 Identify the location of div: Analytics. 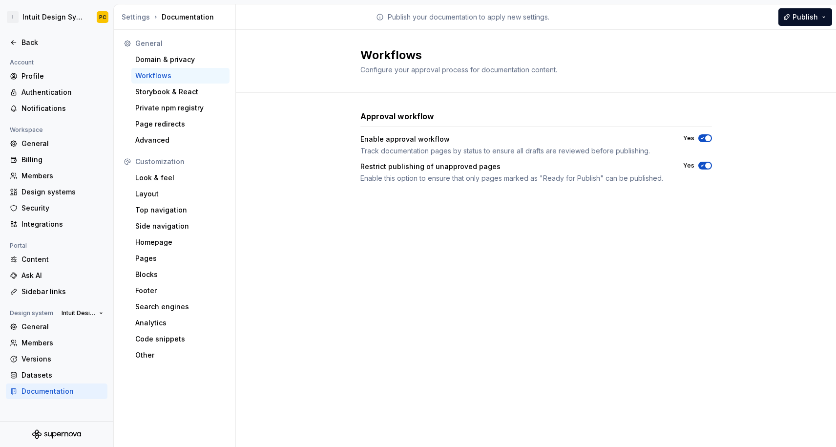
(180, 323).